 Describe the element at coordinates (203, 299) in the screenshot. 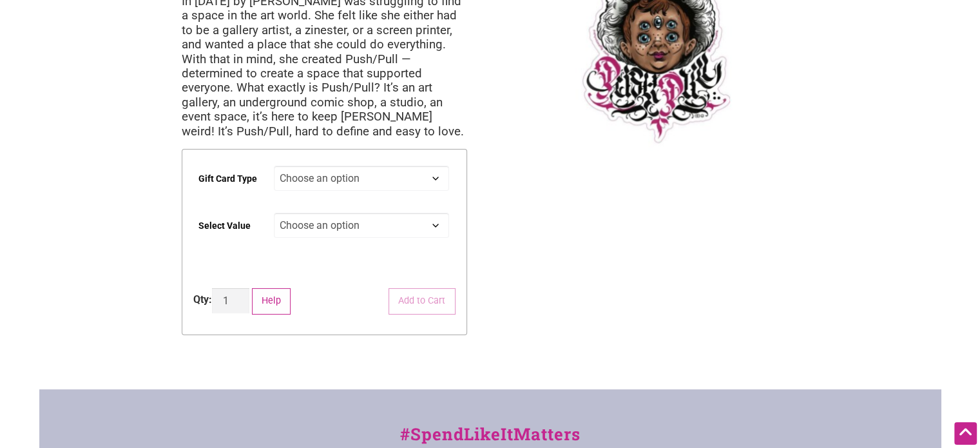

I see `div: Qty:` at that location.